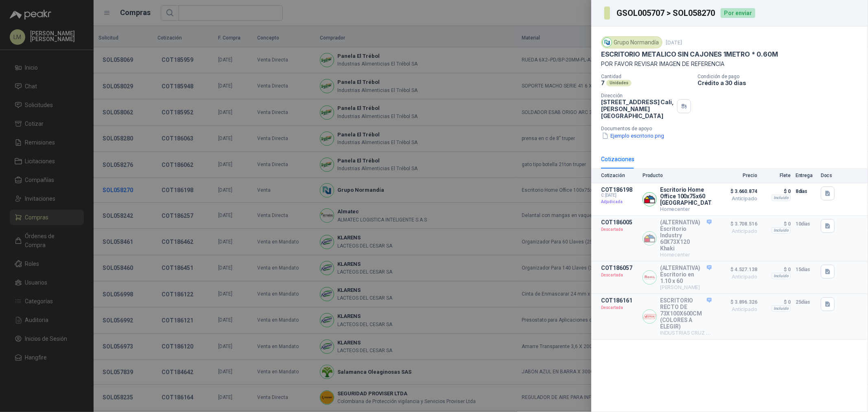  What do you see at coordinates (686, 235) in the screenshot?
I see `p: (ALTERNATIVA) Escritorio Industry 60X73X120 Khaki` at bounding box center [686, 235].